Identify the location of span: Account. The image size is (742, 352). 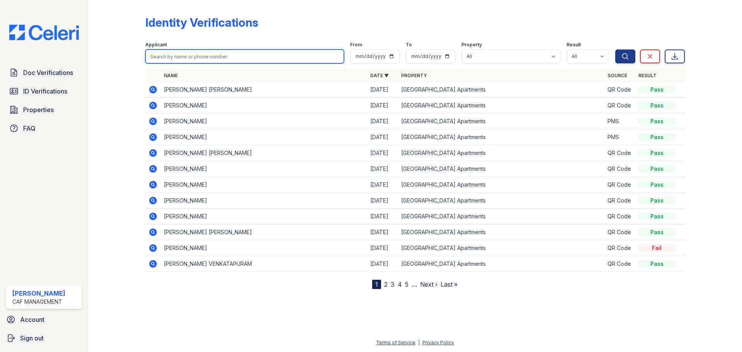
(32, 320).